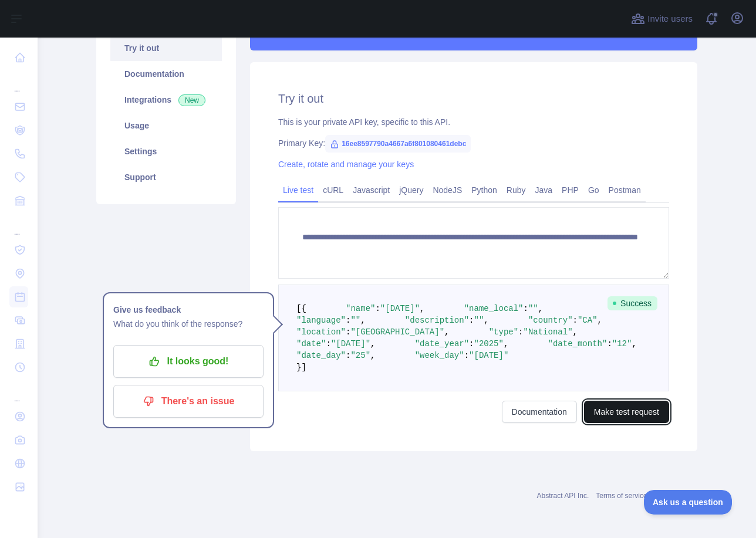 This screenshot has height=538, width=756. What do you see at coordinates (548, 332) in the screenshot?
I see `span: "National"` at bounding box center [548, 332].